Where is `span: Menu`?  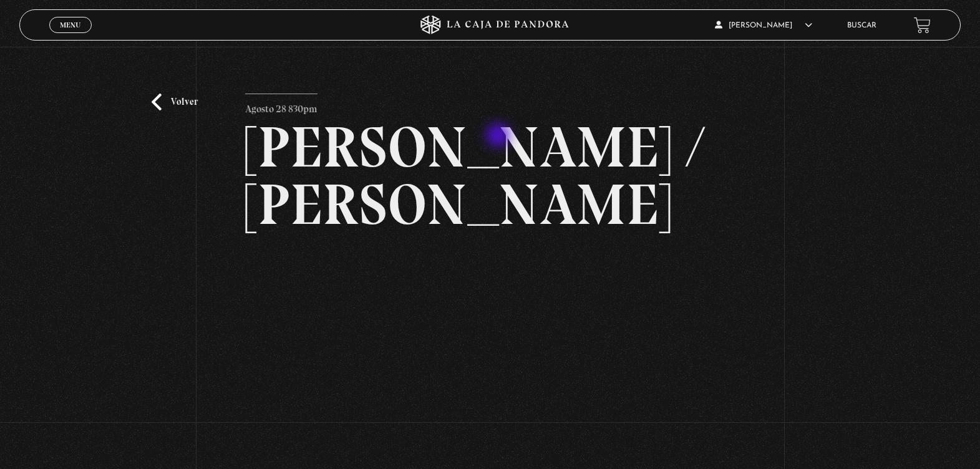 span: Menu is located at coordinates (70, 25).